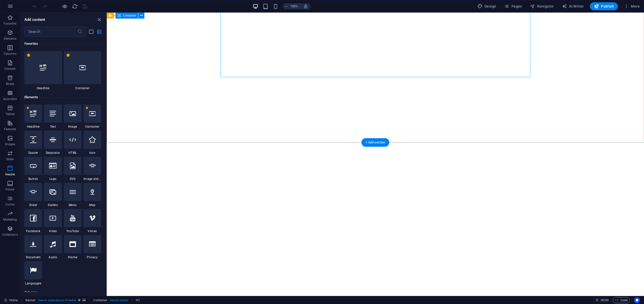 The height and width of the screenshot is (304, 644). What do you see at coordinates (73, 117) in the screenshot?
I see `div: Image` at bounding box center [73, 117].